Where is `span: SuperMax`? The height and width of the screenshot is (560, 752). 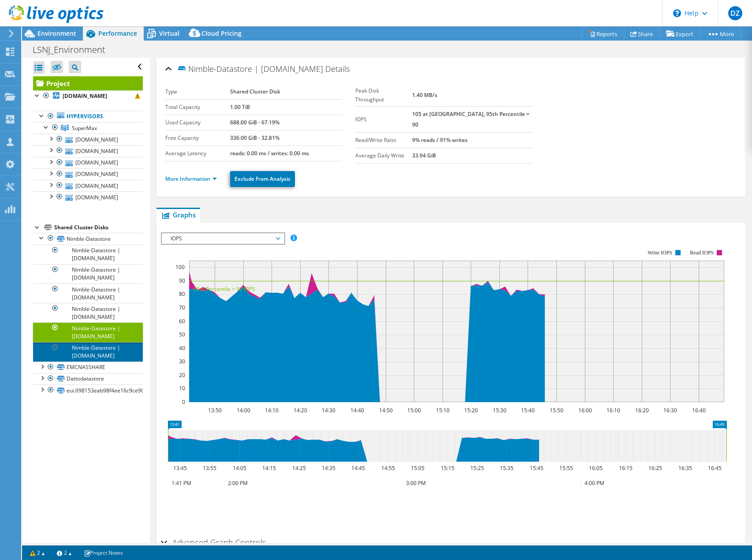 span: SuperMax is located at coordinates (84, 127).